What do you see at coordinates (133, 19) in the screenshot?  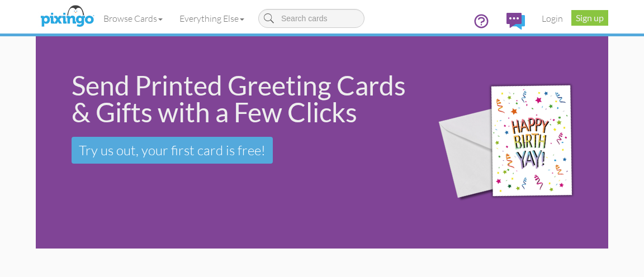 I see `a: Browse Cards` at bounding box center [133, 19].